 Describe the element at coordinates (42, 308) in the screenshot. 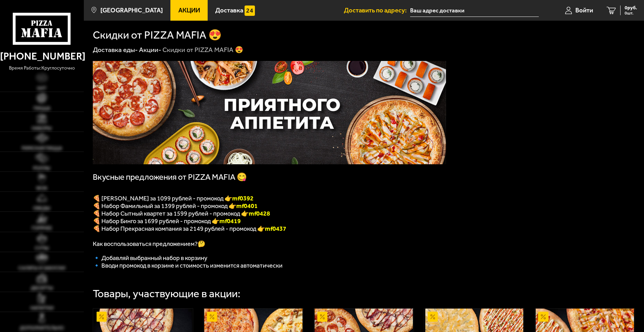

I see `span: Напитки` at that location.